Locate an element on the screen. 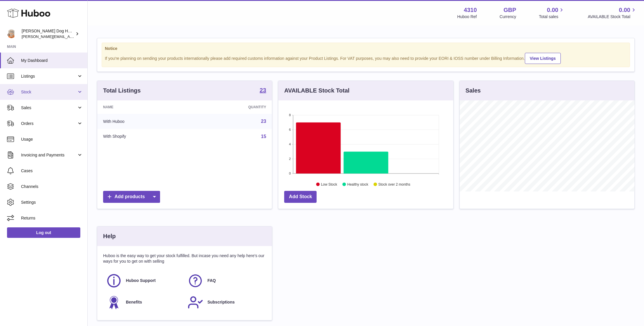 The image size is (644, 326). text: Healthy stock is located at coordinates (358, 185).